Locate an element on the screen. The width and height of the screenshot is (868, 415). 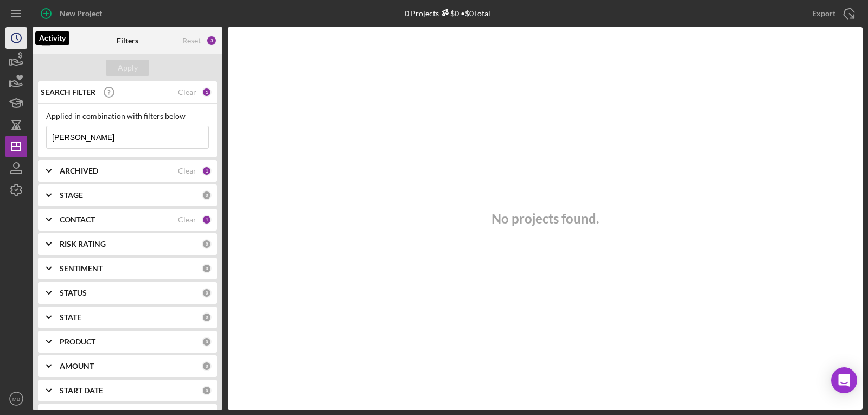
div: Reset is located at coordinates (191, 41).